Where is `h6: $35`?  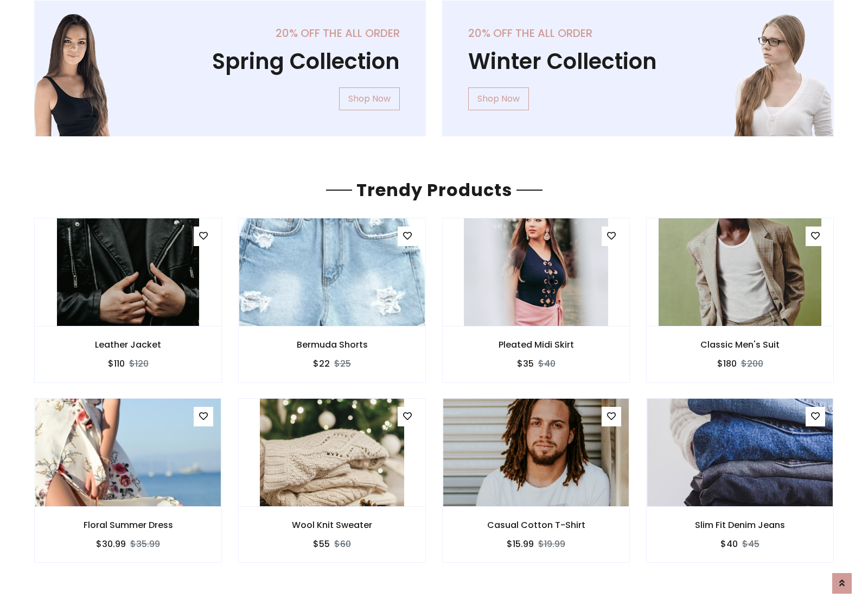 h6: $35 is located at coordinates (525, 363).